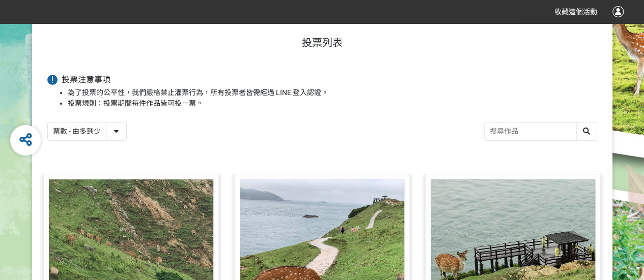  What do you see at coordinates (576, 12) in the screenshot?
I see `span: 收藏這個活動` at bounding box center [576, 12].